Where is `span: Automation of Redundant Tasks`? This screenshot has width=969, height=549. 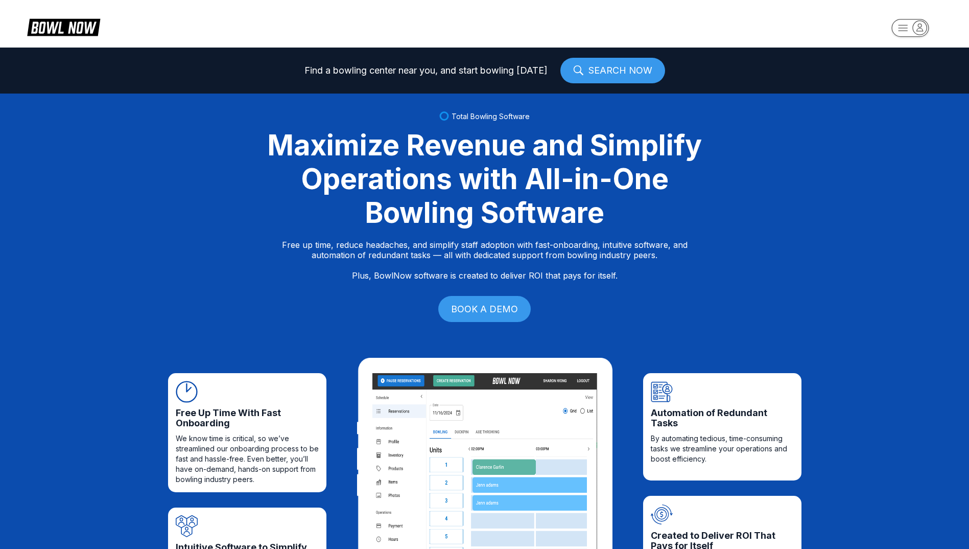 span: Automation of Redundant Tasks is located at coordinates (723, 418).